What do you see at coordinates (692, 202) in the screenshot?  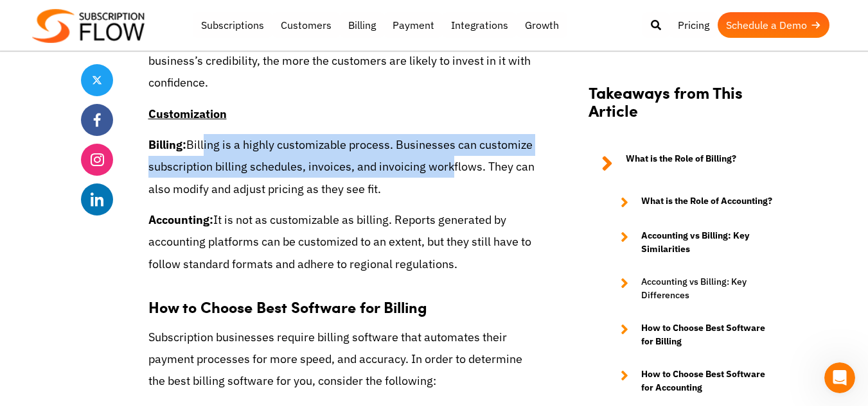 I see `a: What is the Role of Accounting?` at bounding box center [692, 202].